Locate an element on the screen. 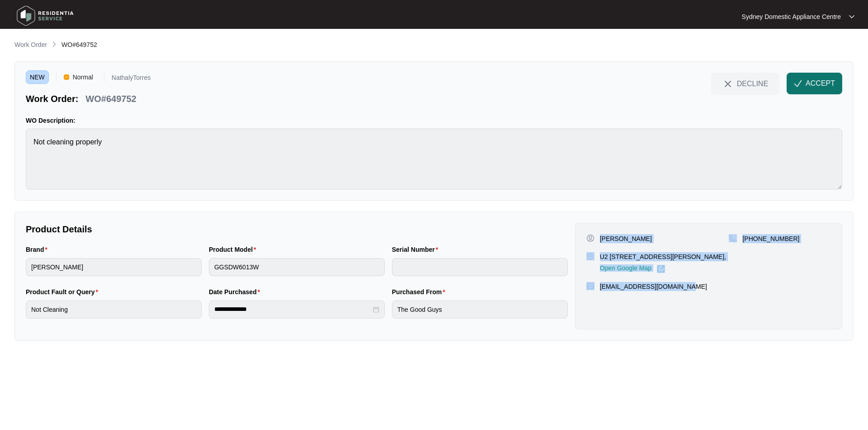  img: user-pin is located at coordinates (590, 238).